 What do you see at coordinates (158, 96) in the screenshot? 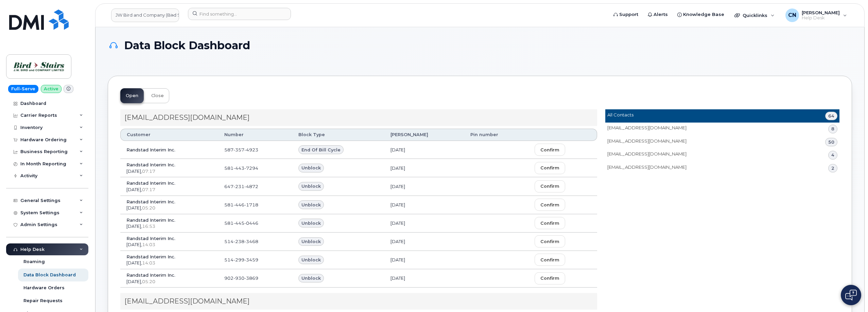
I see `span: Close` at bounding box center [158, 96].